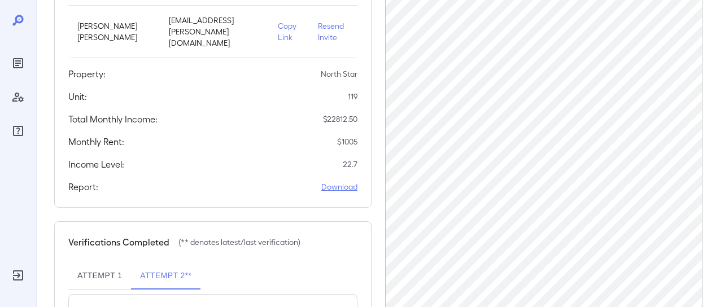 Image resolution: width=716 pixels, height=307 pixels. What do you see at coordinates (289, 32) in the screenshot?
I see `p: Copy Link` at bounding box center [289, 32].